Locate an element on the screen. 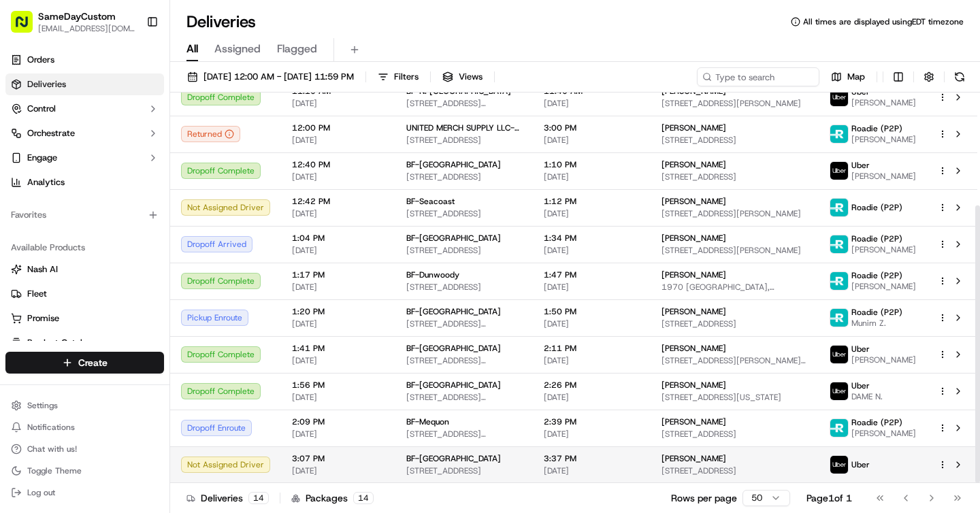 Image resolution: width=980 pixels, height=513 pixels. img: Nash is located at coordinates (28, 28).